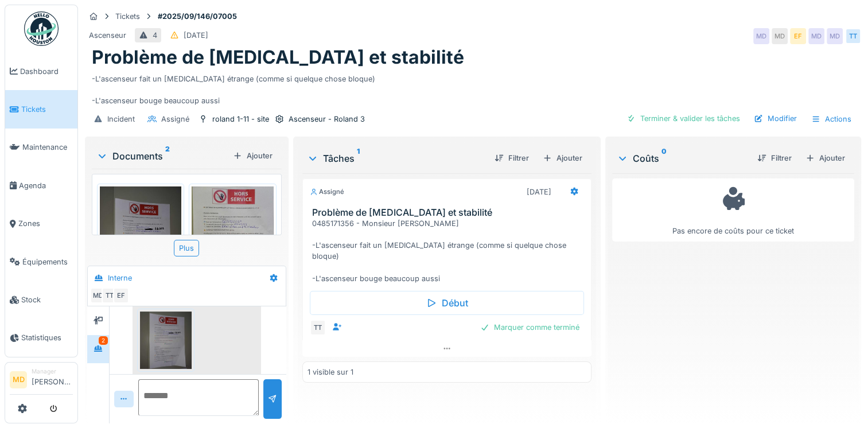 The height and width of the screenshot is (428, 868). Describe the element at coordinates (166, 377) in the screenshot. I see `div: 1000014529.jpg` at that location.